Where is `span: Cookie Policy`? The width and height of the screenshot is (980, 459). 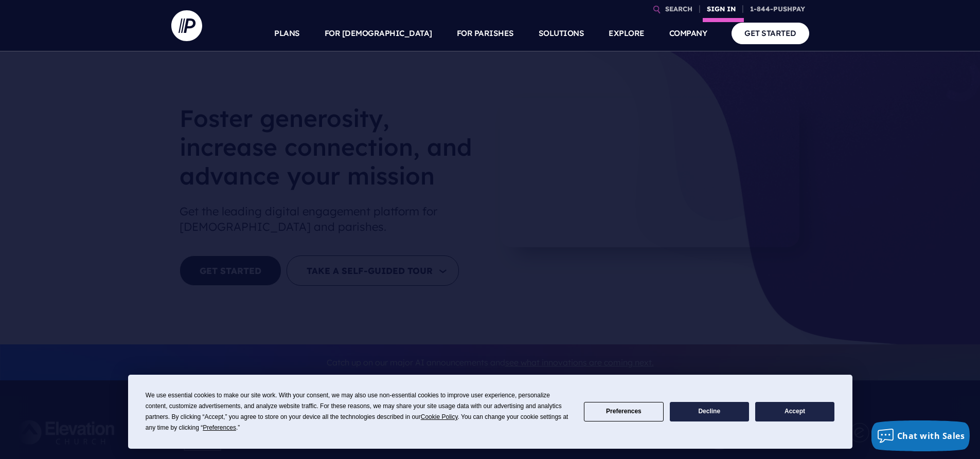
span: Cookie Policy is located at coordinates (439, 417).